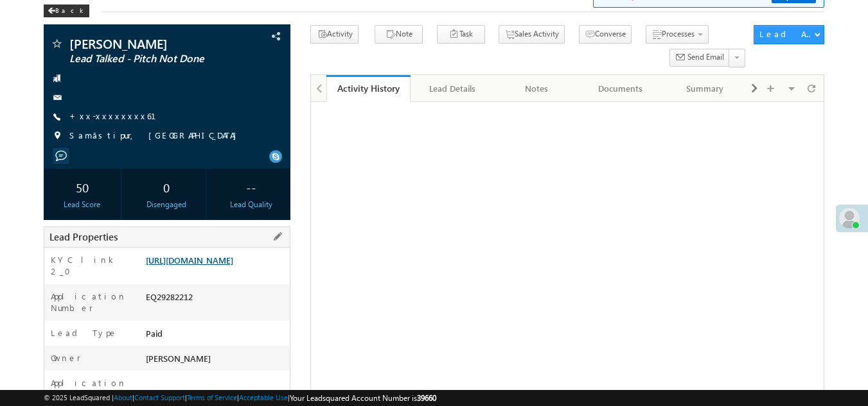 This screenshot has height=406, width=868. I want to click on div: Paid, so click(216, 337).